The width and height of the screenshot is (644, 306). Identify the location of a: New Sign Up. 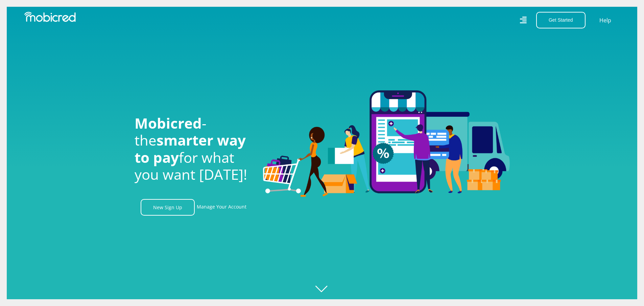
(168, 207).